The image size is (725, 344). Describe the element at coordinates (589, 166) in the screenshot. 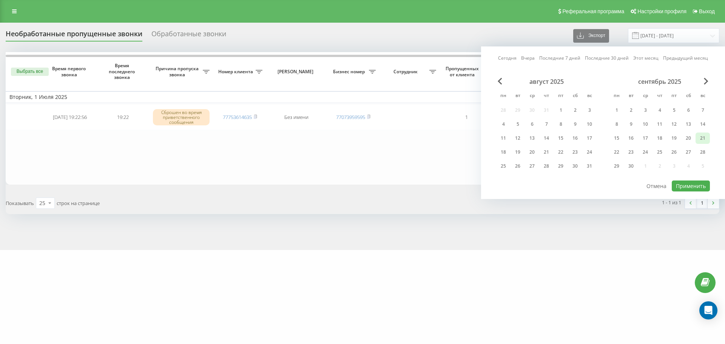

I see `div: 31` at that location.